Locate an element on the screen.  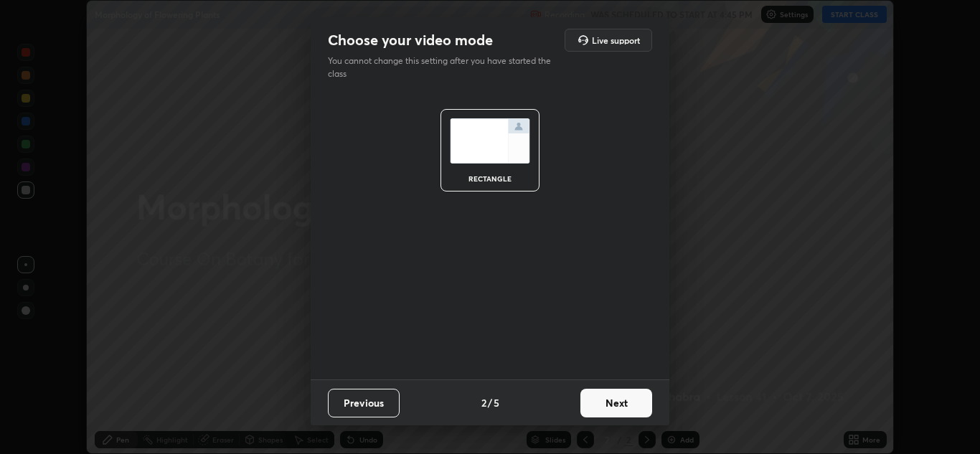
div: rectangle is located at coordinates (490, 178).